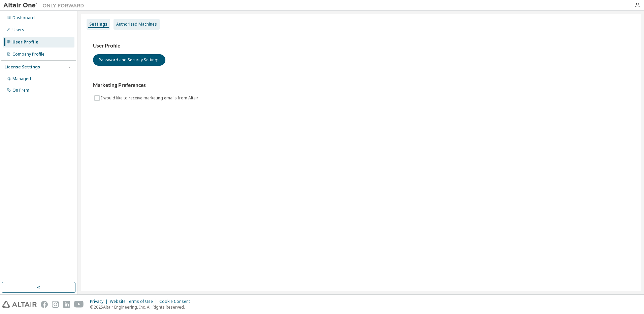  Describe the element at coordinates (142, 307) in the screenshot. I see `p: © 2025 Altair Engineering, Inc. All Rights Reserved.` at that location.